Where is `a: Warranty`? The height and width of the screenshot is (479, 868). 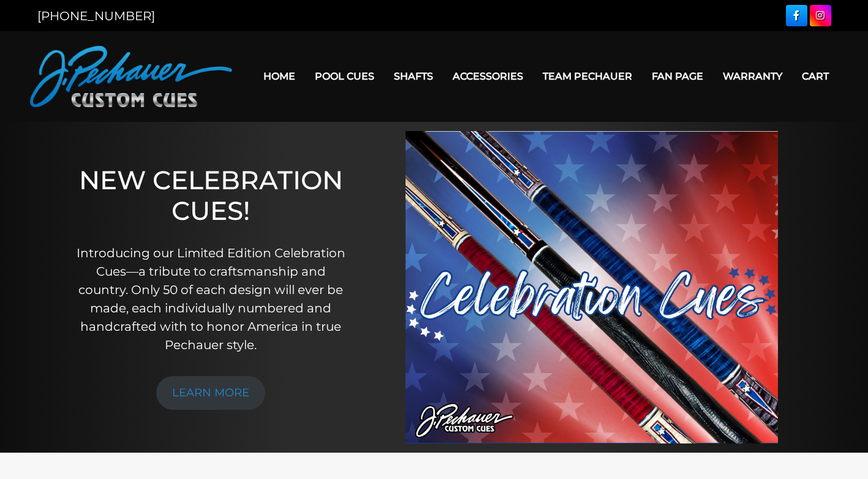 a: Warranty is located at coordinates (752, 76).